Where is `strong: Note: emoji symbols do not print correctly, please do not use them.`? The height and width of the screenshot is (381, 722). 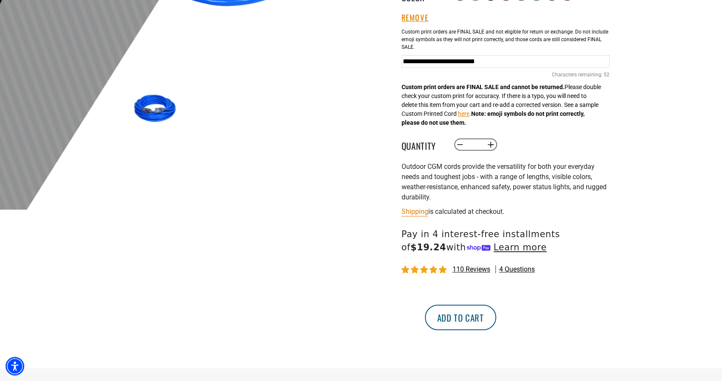
strong: Note: emoji symbols do not print correctly, please do not use them. is located at coordinates (493, 118).